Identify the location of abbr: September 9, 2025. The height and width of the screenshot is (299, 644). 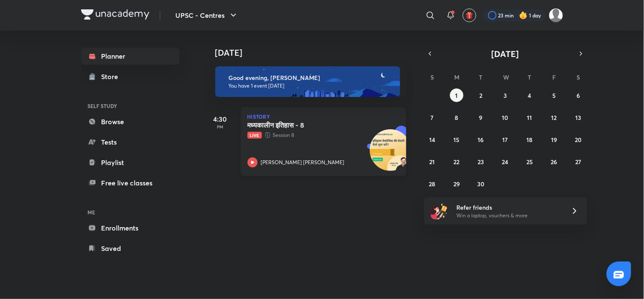
(481, 117).